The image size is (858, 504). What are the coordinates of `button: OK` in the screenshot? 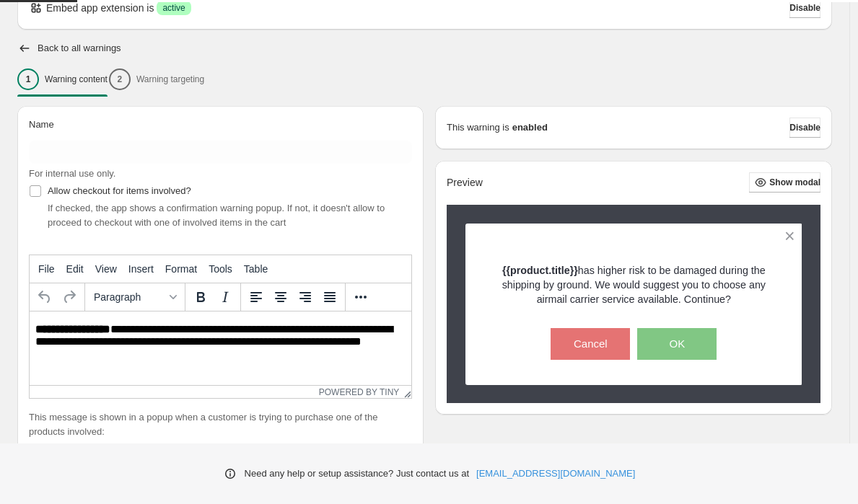 It's located at (677, 344).